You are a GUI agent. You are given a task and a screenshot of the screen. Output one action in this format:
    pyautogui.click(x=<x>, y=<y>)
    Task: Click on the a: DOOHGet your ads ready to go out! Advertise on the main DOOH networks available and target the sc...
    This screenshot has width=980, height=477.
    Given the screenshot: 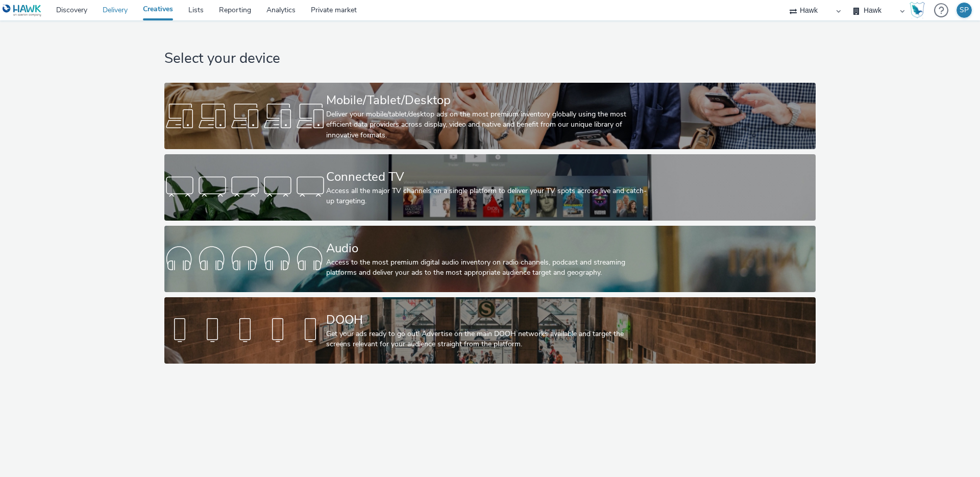 What is the action you would take?
    pyautogui.click(x=489, y=331)
    